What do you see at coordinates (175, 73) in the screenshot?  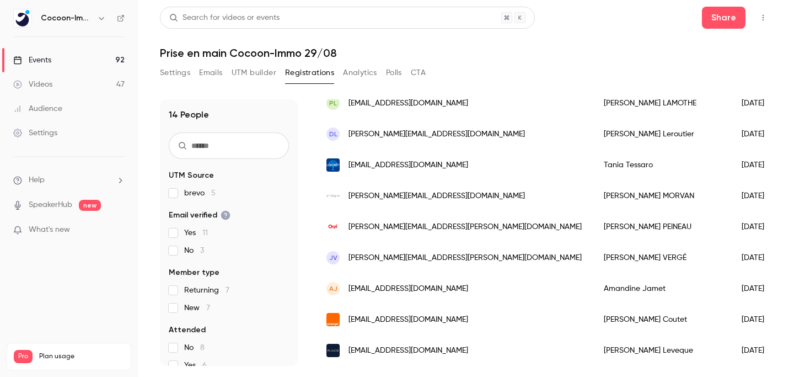 I see `button: Settings` at bounding box center [175, 73].